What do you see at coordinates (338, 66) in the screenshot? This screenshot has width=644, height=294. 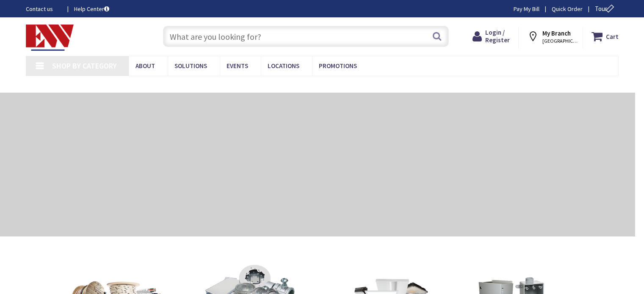 I see `span: Promotions` at bounding box center [338, 66].